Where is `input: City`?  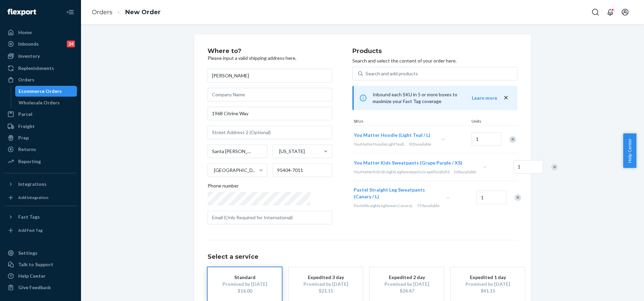 input: City is located at coordinates (237, 151).